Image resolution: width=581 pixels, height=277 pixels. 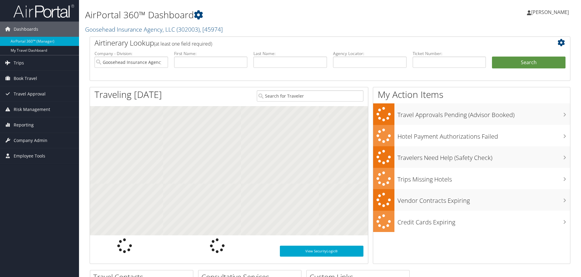 I want to click on img: airportal-logo.png, so click(x=44, y=11).